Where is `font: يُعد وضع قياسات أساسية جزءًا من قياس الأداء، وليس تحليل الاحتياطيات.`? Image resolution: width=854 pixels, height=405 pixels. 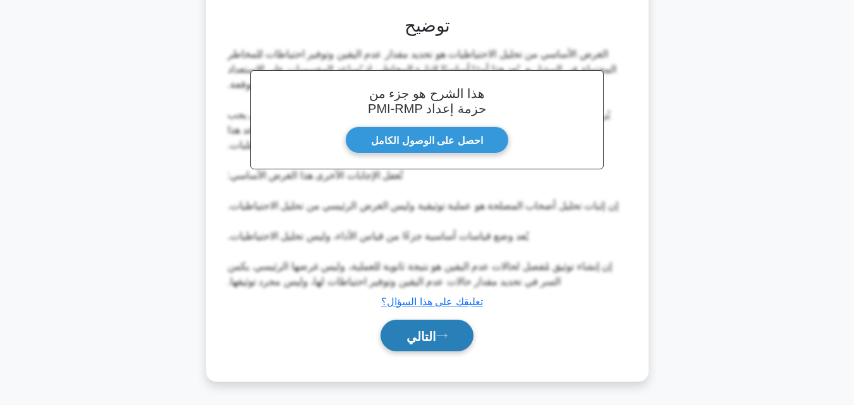 font: يُعد وضع قياسات أساسية جزءًا من قياس الأداء، وليس تحليل الاحتياطيات. is located at coordinates (378, 236).